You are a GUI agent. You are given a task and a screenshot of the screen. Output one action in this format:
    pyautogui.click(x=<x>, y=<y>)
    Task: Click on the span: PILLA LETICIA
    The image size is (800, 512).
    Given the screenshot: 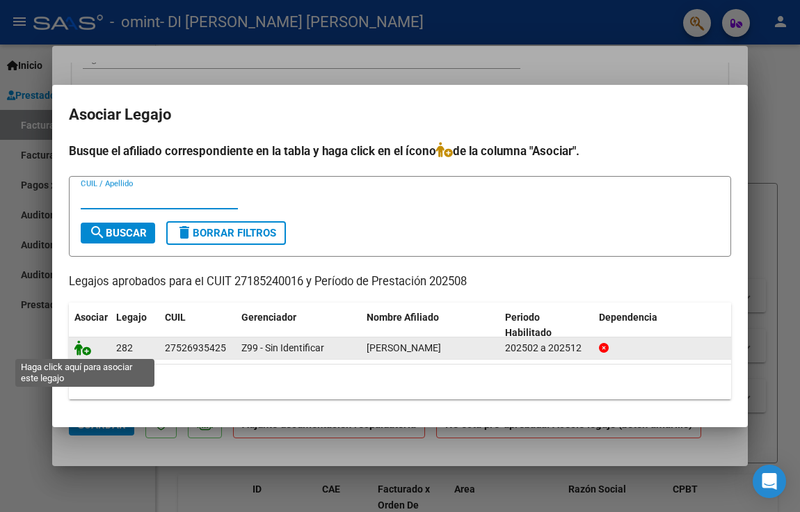 What is the action you would take?
    pyautogui.click(x=404, y=348)
    